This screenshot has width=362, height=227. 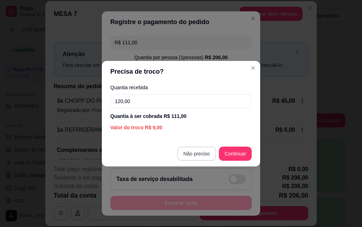 I want to click on button: Close, so click(x=253, y=68).